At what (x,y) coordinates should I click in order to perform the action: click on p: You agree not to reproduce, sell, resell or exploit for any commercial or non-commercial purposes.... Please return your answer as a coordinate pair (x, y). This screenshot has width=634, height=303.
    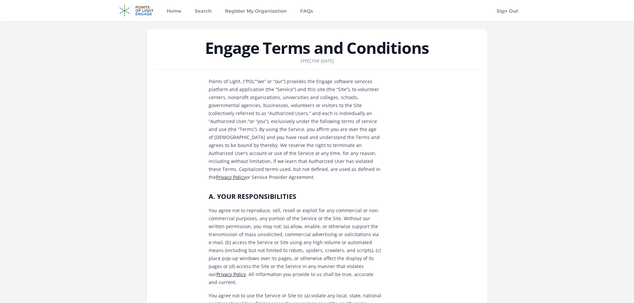
    Looking at the image, I should click on (295, 247).